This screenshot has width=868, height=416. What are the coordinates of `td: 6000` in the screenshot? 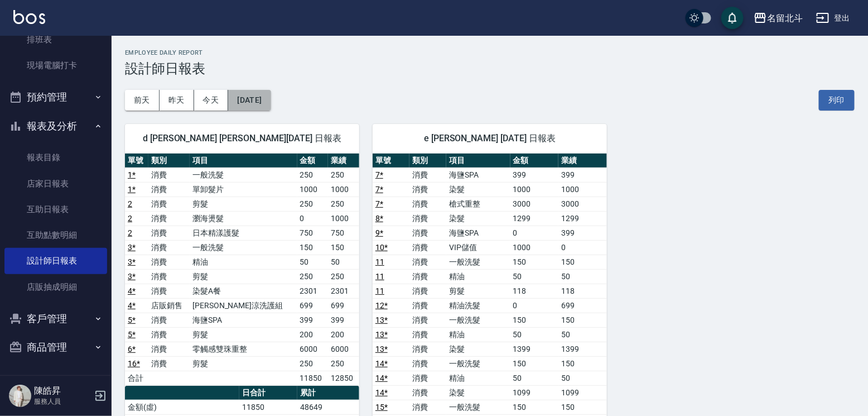 It's located at (344, 349).